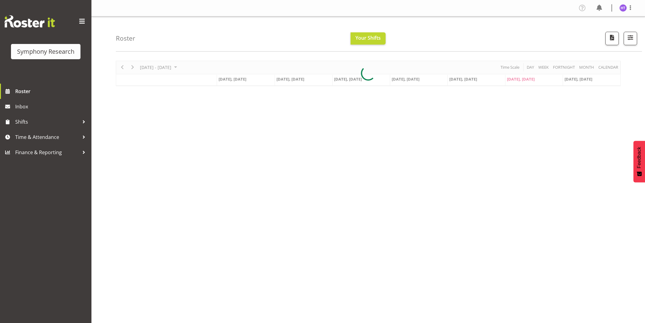  I want to click on h4: Roster, so click(126, 38).